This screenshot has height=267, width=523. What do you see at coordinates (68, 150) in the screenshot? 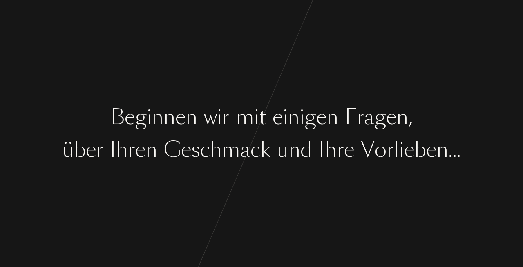
I see `div: ü` at bounding box center [68, 150].